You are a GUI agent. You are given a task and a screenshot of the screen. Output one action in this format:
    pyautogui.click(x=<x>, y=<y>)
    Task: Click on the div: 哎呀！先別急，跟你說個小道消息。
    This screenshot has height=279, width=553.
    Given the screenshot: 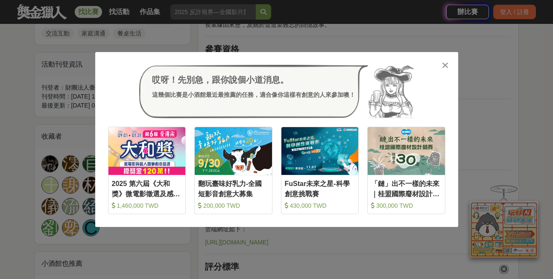 What is the action you would take?
    pyautogui.click(x=253, y=80)
    